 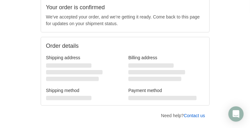 I want to click on p: We’ve accepted your order, and we’re getting it ready. Come back to this page for updates on your..., so click(x=125, y=20).